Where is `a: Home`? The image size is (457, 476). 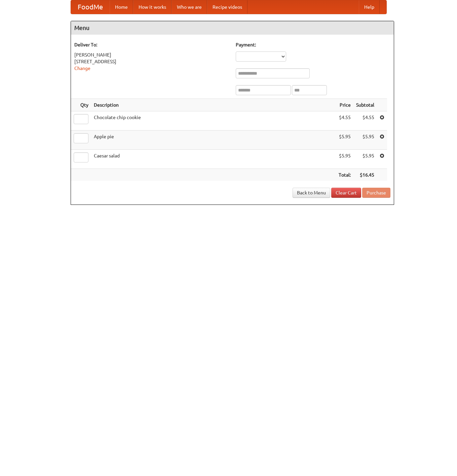
a: Home is located at coordinates (121, 7).